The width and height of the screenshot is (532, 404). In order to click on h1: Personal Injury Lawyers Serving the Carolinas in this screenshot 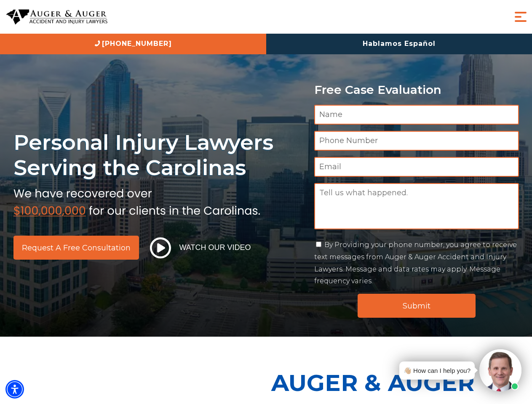, I will do `click(159, 154)`.